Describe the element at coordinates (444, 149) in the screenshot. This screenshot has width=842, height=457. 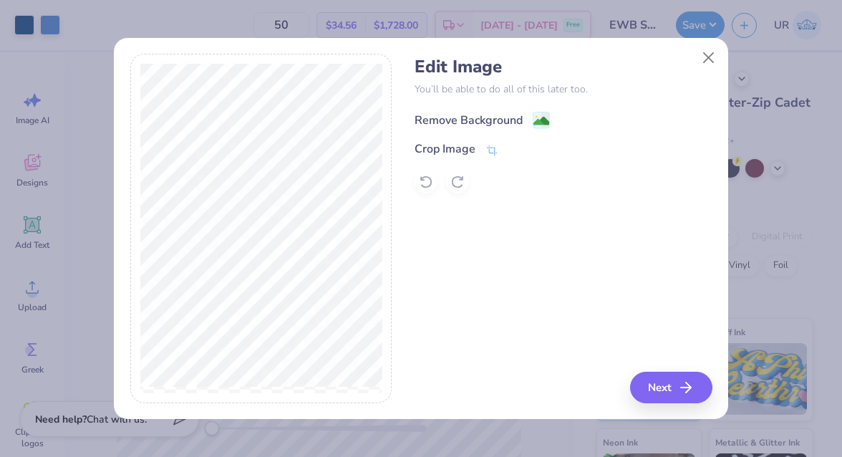
I see `div: Crop Image` at that location.